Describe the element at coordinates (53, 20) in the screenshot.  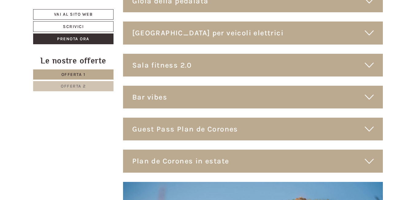
I see `div: Hotel B&B Feldmessner` at that location.